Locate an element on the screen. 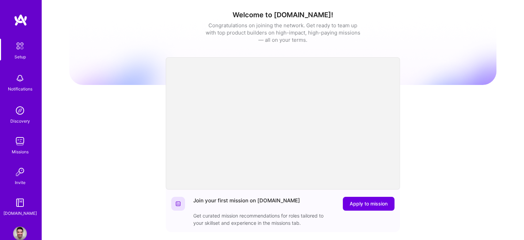 This screenshot has width=524, height=240. img: bell is located at coordinates (20, 78).